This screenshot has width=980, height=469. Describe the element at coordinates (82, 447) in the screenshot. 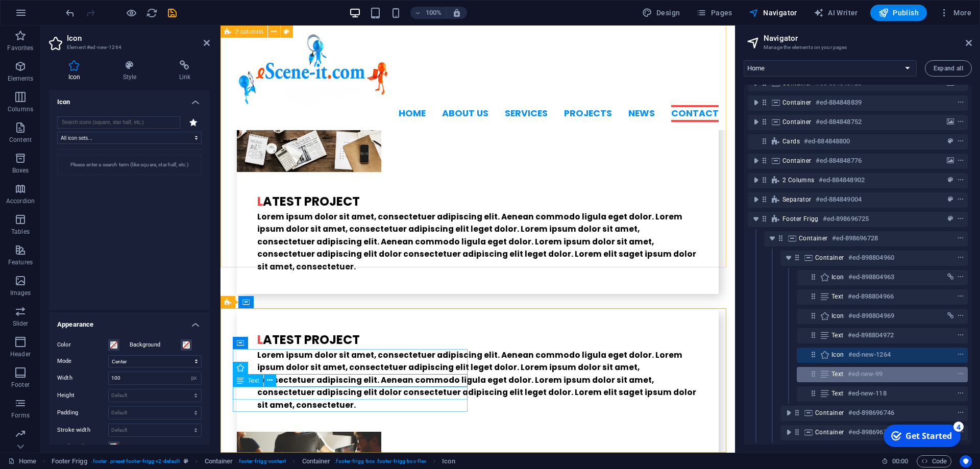

I see `label: Stroke color` at that location.